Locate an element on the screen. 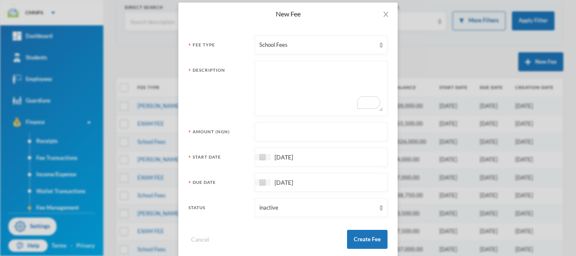 The width and height of the screenshot is (576, 256). button: Cancel is located at coordinates (200, 239).